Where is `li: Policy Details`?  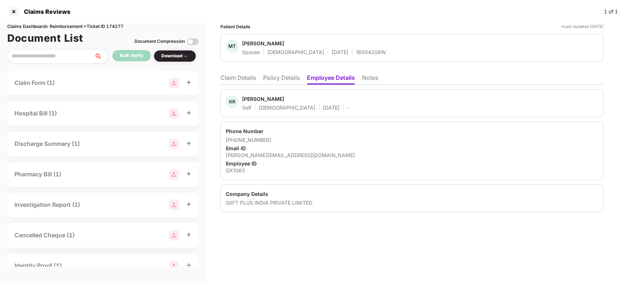 li: Policy Details is located at coordinates (281, 79).